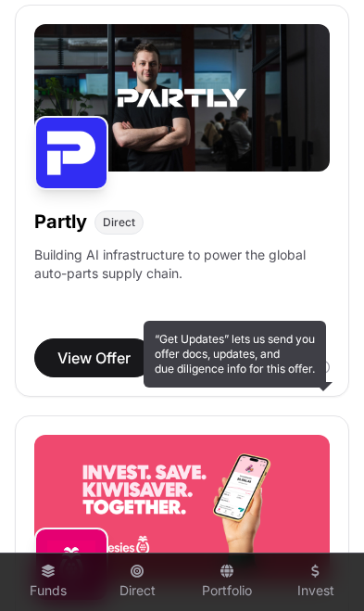 Image resolution: width=364 pixels, height=611 pixels. What do you see at coordinates (94, 358) in the screenshot?
I see `span: View Offer` at bounding box center [94, 358].